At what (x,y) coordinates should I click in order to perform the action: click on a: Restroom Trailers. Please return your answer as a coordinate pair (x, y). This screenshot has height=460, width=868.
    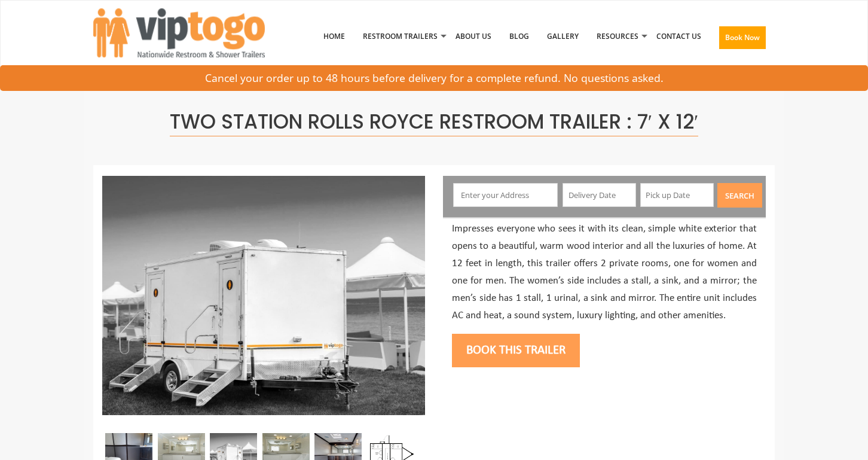
    Looking at the image, I should click on (400, 36).